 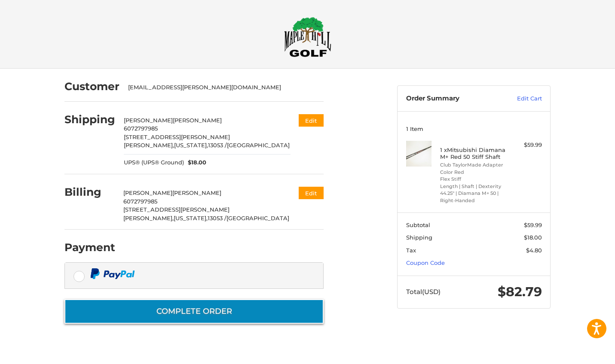 What do you see at coordinates (90, 247) in the screenshot?
I see `h2: Payment` at bounding box center [90, 247].